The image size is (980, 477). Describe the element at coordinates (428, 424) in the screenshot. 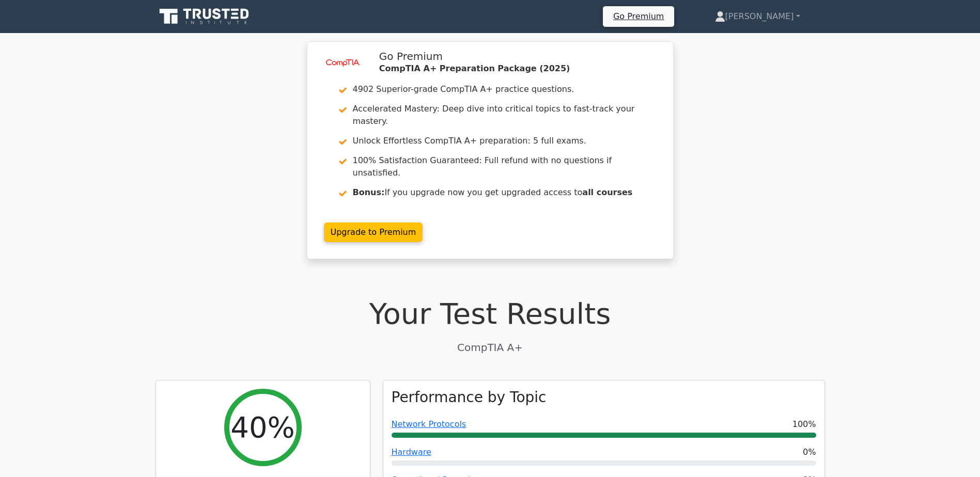

I see `a: Network Protocols` at that location.